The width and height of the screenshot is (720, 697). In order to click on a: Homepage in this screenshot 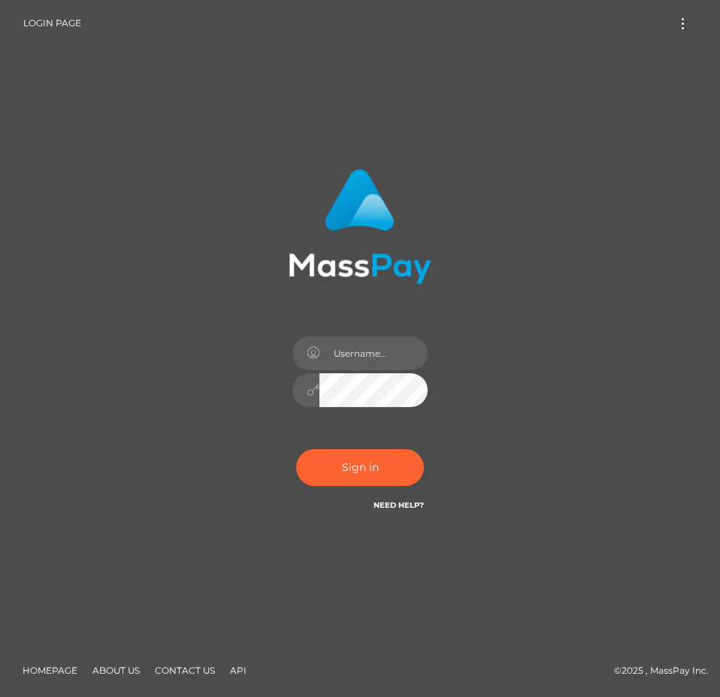, I will do `click(50, 670)`.